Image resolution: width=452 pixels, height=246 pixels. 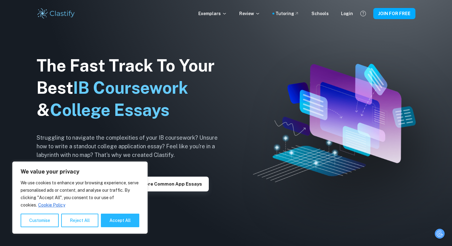 I want to click on h1: The Fast Track To Your Best &, so click(x=132, y=88).